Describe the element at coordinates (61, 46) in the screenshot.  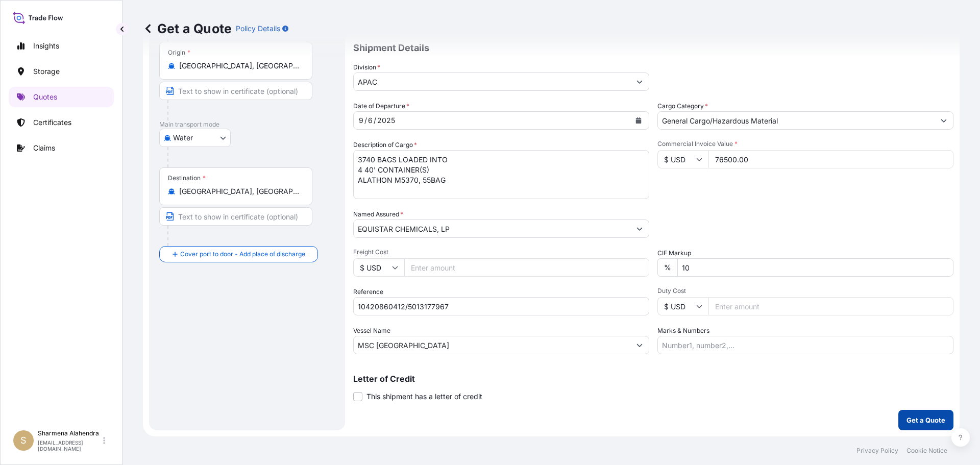
I see `a: Insights` at that location.